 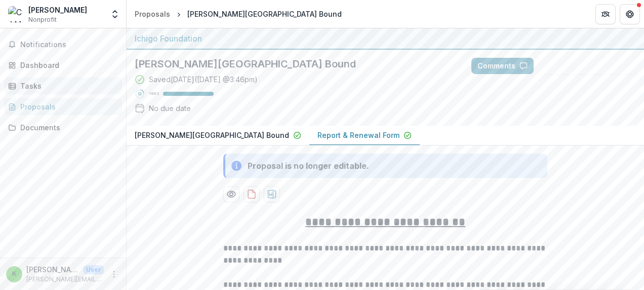 What do you see at coordinates (93, 269) in the screenshot?
I see `p: User` at bounding box center [93, 269].